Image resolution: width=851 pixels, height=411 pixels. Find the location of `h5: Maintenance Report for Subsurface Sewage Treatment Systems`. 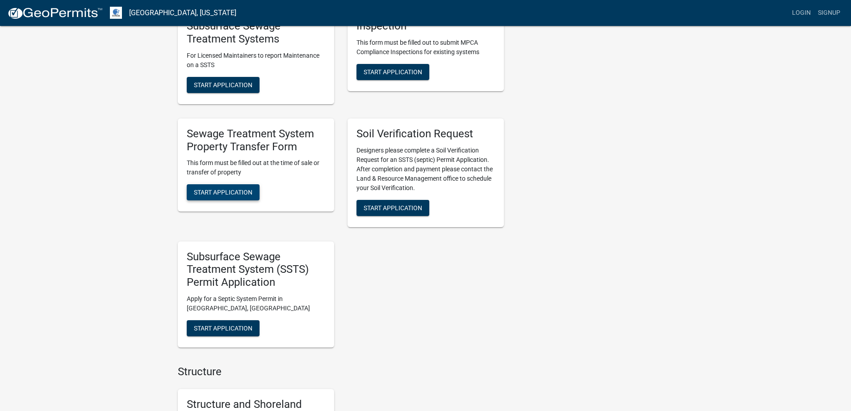

h5: Maintenance Report for Subsurface Sewage Treatment Systems is located at coordinates (256, 26).